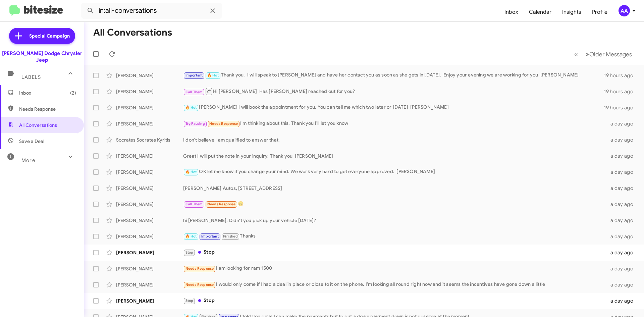  I want to click on span: Older Messages, so click(611, 54).